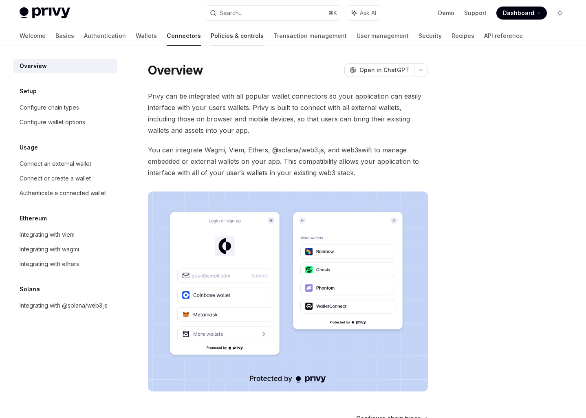 This screenshot has height=418, width=586. What do you see at coordinates (379, 70) in the screenshot?
I see `button: Open in ChatGPT` at bounding box center [379, 70].